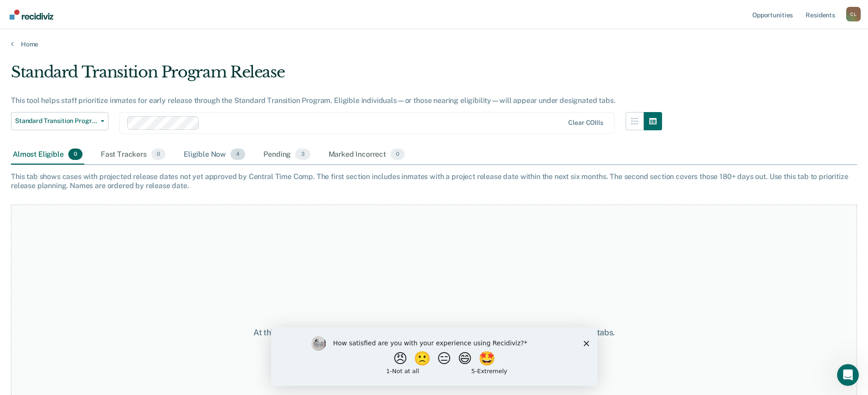 This screenshot has height=395, width=868. What do you see at coordinates (31, 15) in the screenshot?
I see `img: Recidiviz` at bounding box center [31, 15].